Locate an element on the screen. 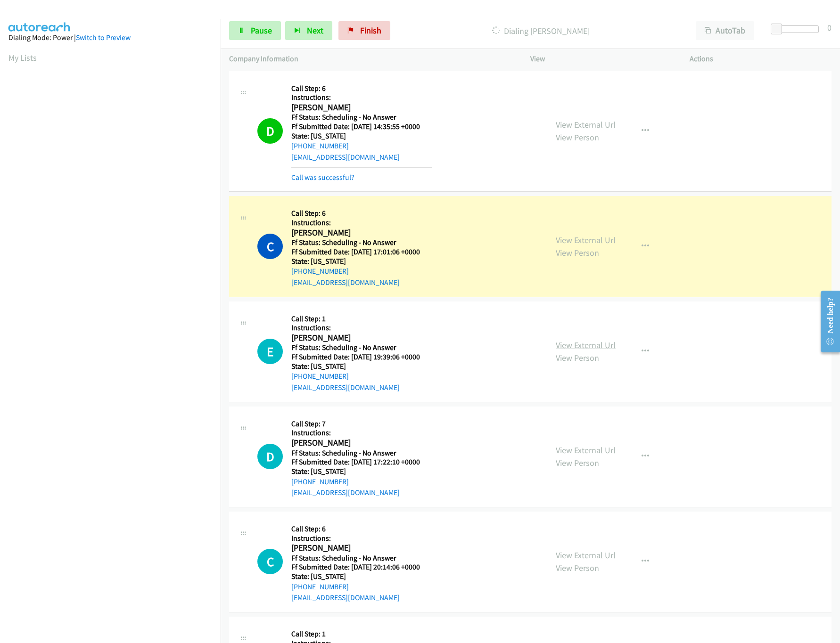  a: My Lists is located at coordinates (23, 57).